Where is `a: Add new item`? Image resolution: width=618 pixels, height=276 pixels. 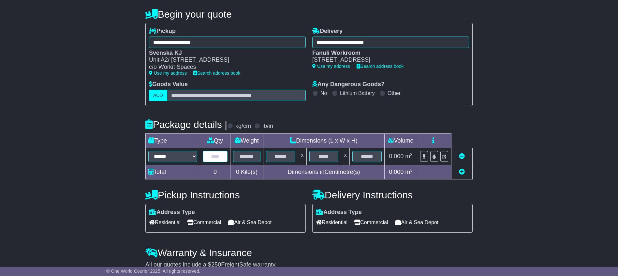
a: Add new item is located at coordinates (462, 172).